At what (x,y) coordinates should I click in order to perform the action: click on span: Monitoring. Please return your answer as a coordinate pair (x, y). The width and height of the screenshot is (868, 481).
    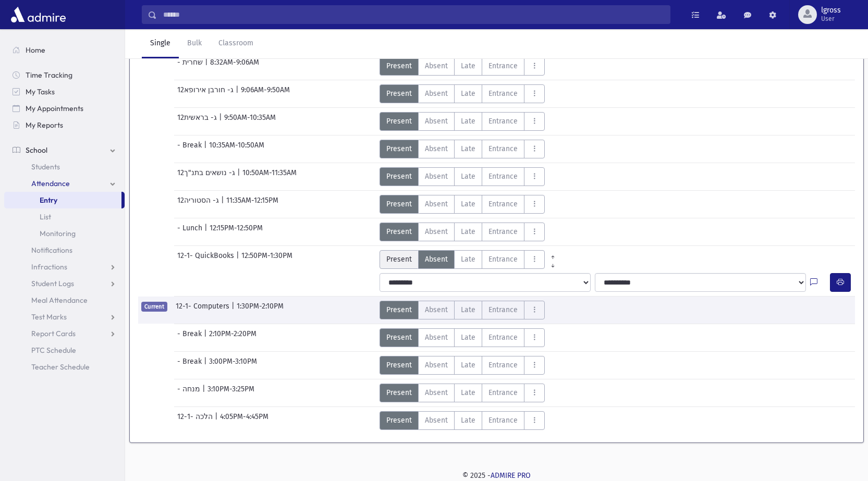
    Looking at the image, I should click on (57, 233).